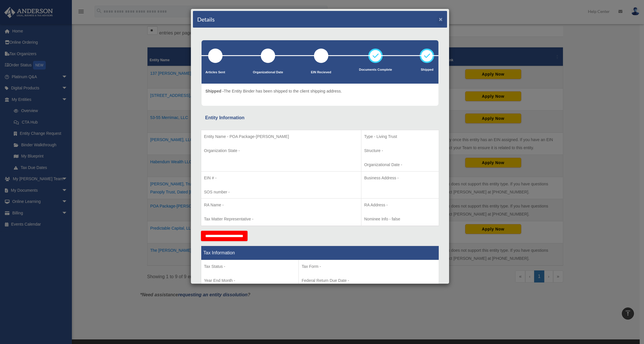 Image resolution: width=644 pixels, height=344 pixels. Describe the element at coordinates (281, 150) in the screenshot. I see `p: Organization State -` at that location.